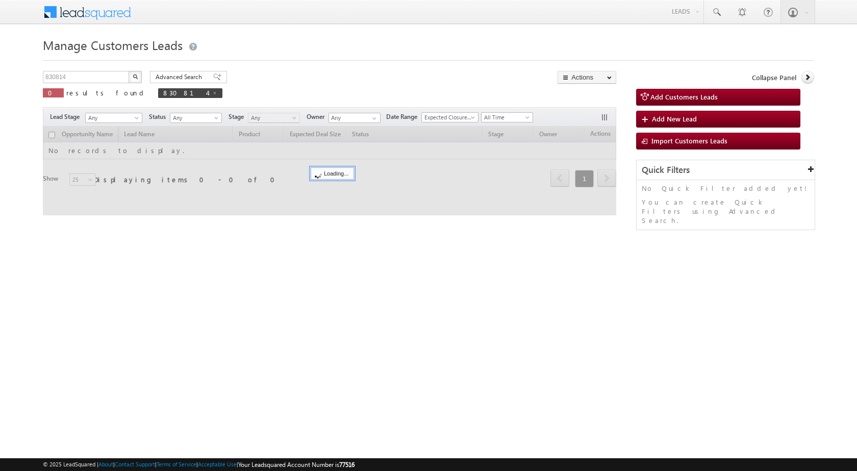  I want to click on span: Owner, so click(317, 117).